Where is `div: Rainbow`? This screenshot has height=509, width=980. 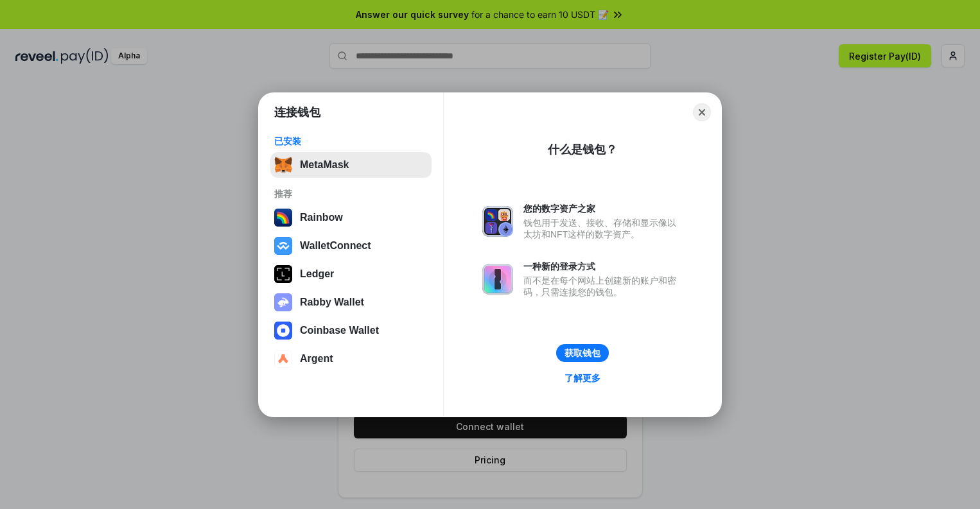 div: Rainbow is located at coordinates (321, 218).